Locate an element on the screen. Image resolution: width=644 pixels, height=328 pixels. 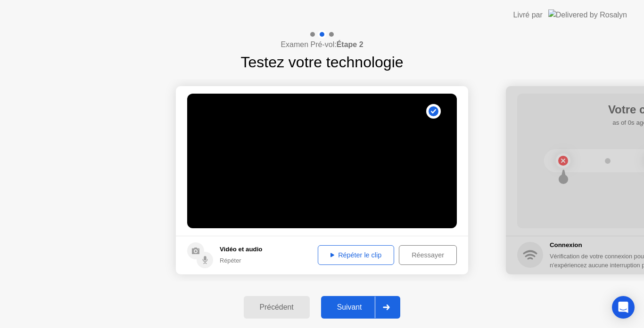
button: Réessayer is located at coordinates (428, 255).